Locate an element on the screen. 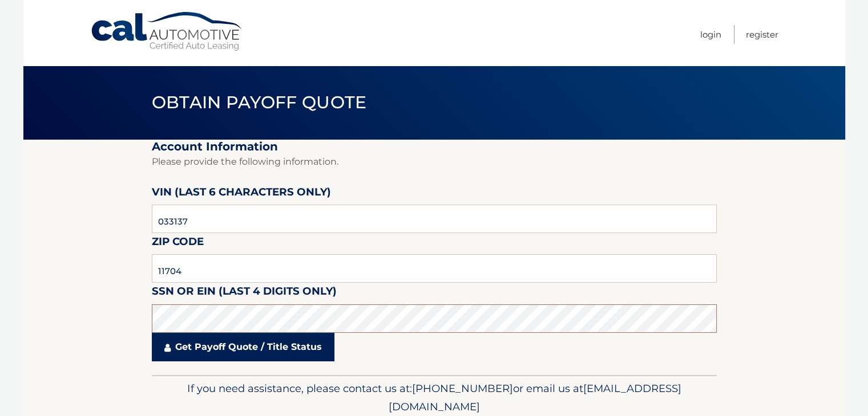  a: Cal Automotive is located at coordinates (167, 31).